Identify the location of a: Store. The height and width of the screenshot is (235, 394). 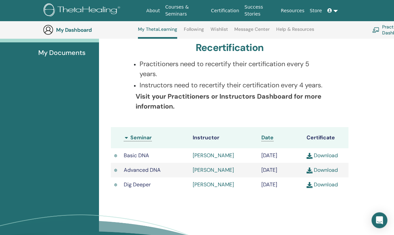
(316, 11).